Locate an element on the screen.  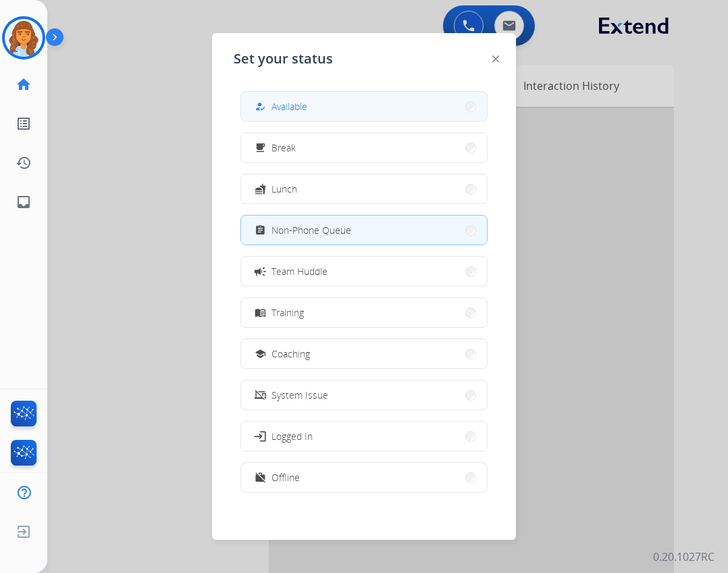
span: Lunch is located at coordinates (284, 188).